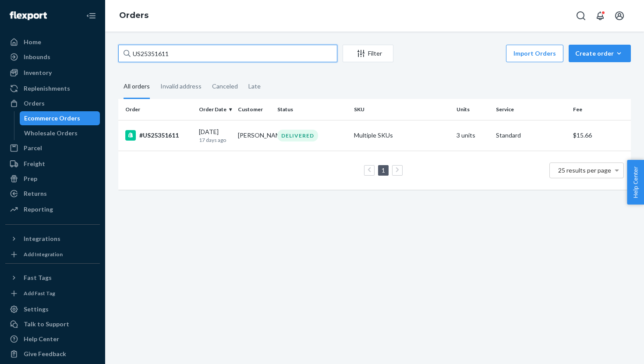  What do you see at coordinates (600, 109) in the screenshot?
I see `th: Fee` at bounding box center [600, 109].